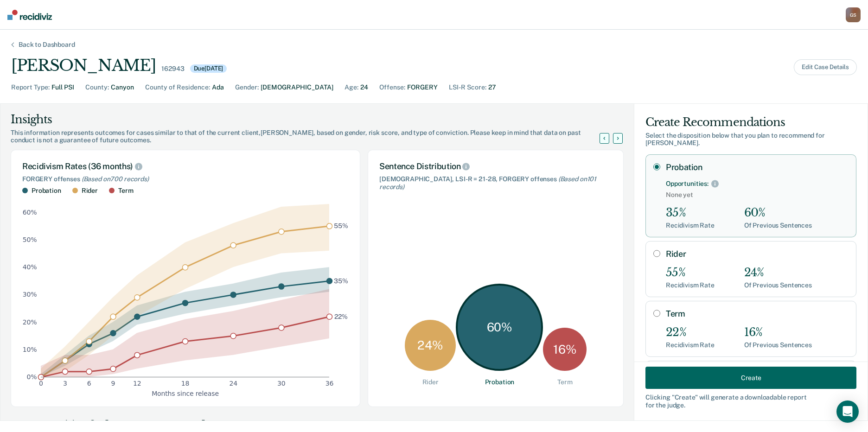 This screenshot has width=868, height=432. I want to click on div: Back to Dashboard, so click(47, 44).